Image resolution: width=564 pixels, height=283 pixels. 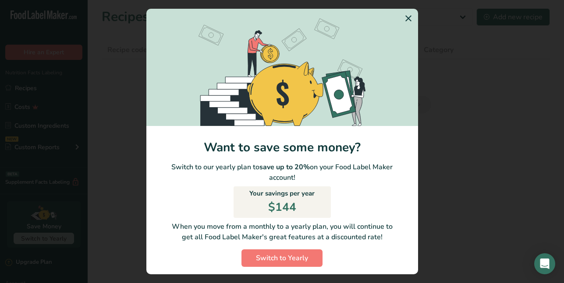 What do you see at coordinates (284, 167) in the screenshot?
I see `b: save up to 20%` at bounding box center [284, 167].